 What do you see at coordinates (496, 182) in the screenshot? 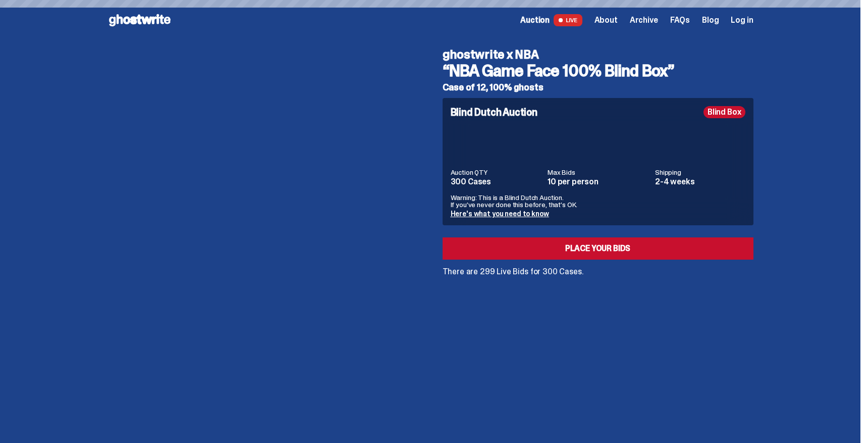
I see `dd: 300 Cases` at bounding box center [496, 182].